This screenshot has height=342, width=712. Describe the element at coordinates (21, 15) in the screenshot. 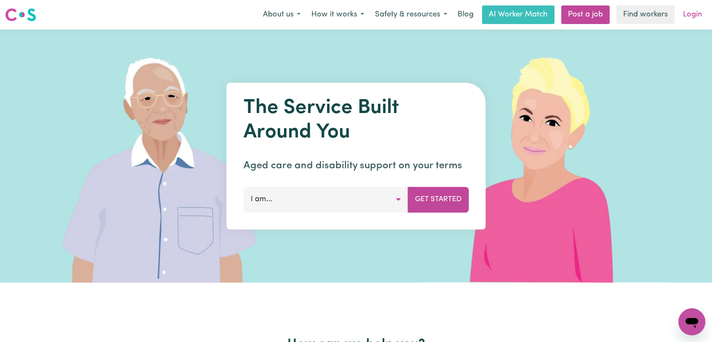

I see `a: Careseekers logo` at that location.